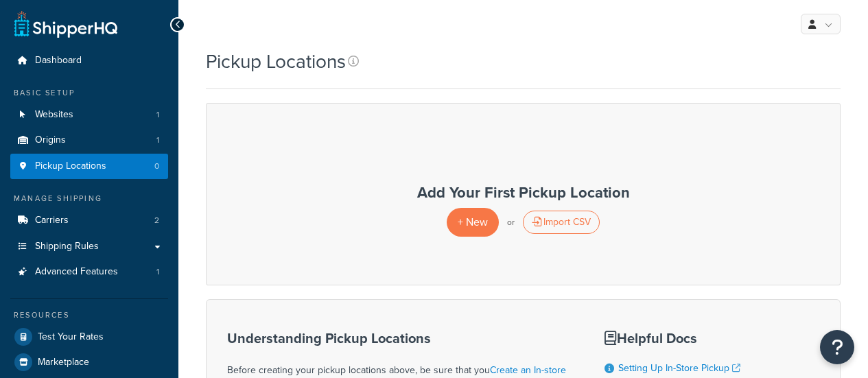 The image size is (868, 378). I want to click on div: Resources, so click(89, 315).